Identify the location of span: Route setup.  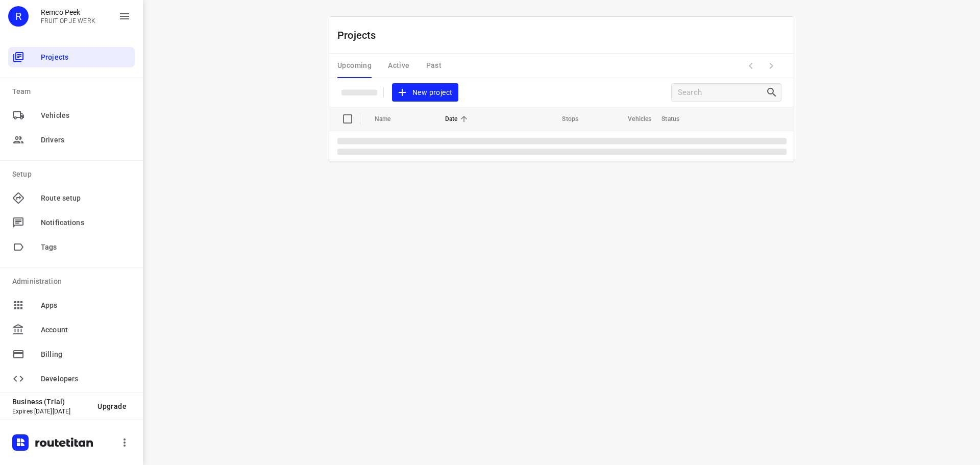
(86, 198).